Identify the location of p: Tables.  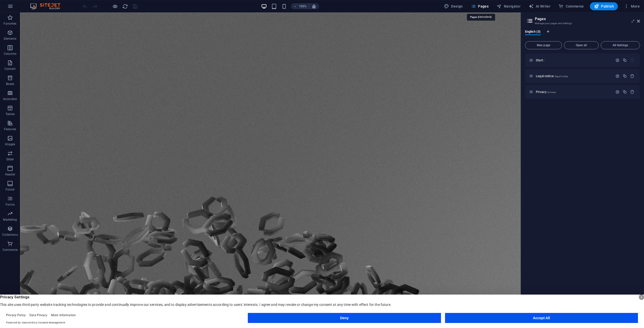
(10, 114).